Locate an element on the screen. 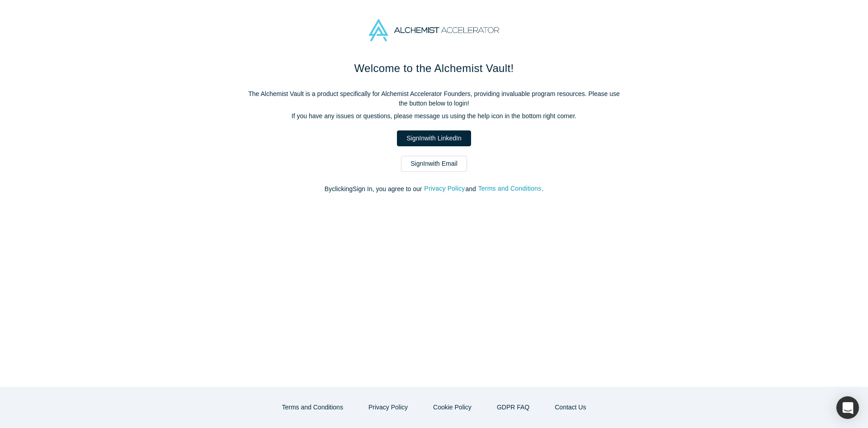 The width and height of the screenshot is (868, 428). h1: Welcome to the Alchemist Vault! is located at coordinates (434, 68).